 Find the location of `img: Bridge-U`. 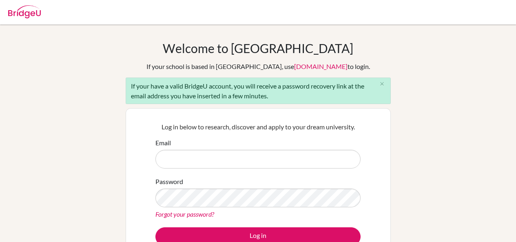

img: Bridge-U is located at coordinates (24, 12).